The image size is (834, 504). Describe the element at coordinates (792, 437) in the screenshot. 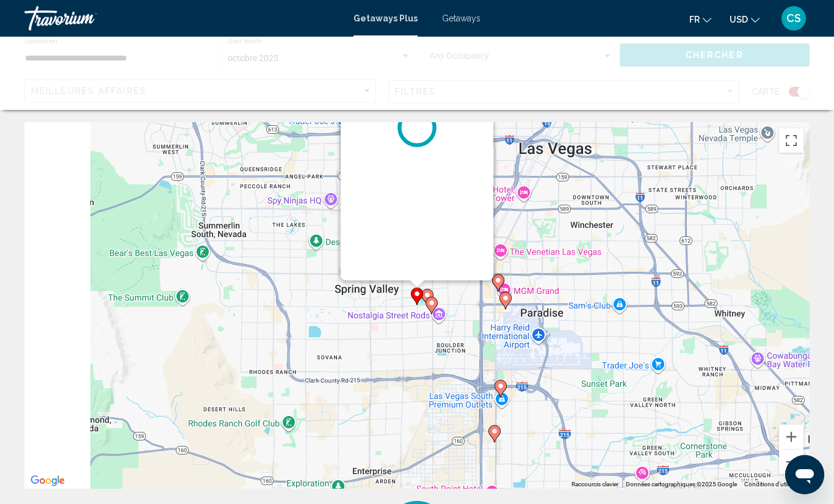

I see `button: Zoom avant` at that location.